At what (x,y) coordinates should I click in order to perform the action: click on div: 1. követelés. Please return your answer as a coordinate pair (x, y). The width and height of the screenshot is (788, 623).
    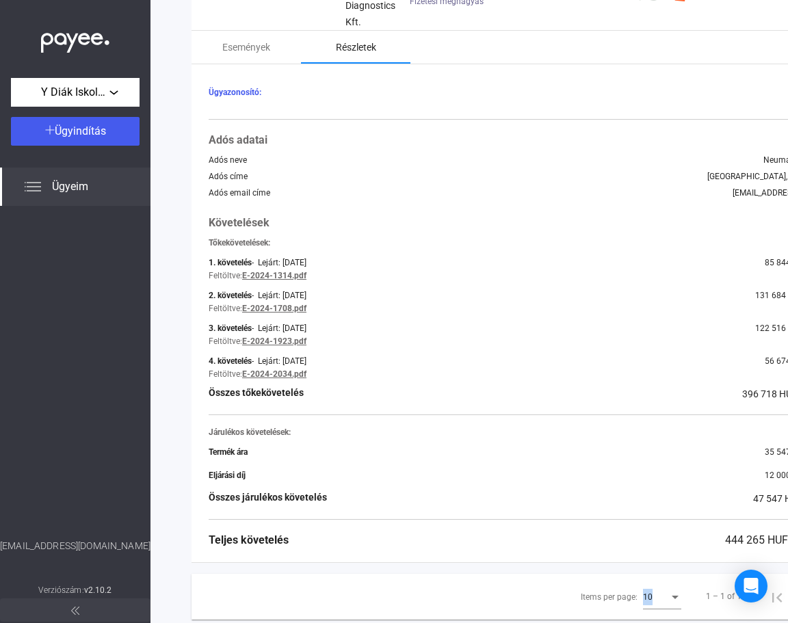
    Looking at the image, I should click on (230, 263).